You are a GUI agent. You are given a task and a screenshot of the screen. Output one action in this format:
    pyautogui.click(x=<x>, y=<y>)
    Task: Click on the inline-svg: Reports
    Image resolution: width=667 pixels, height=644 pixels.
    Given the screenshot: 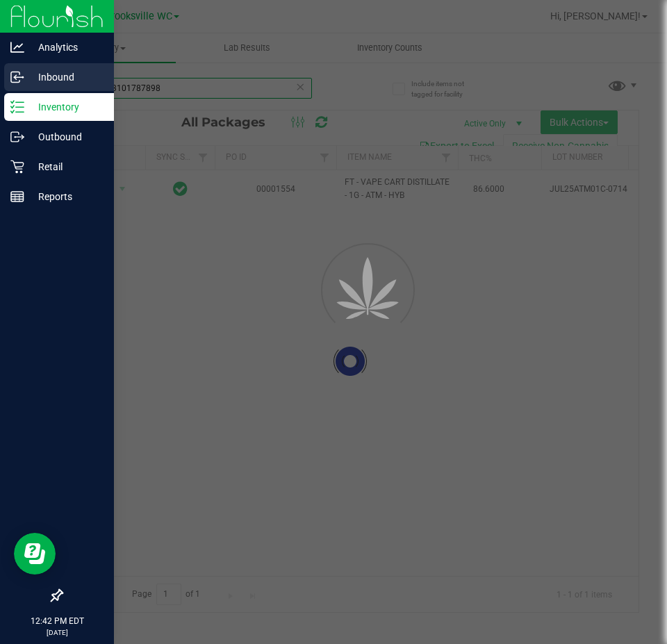 What is the action you would take?
    pyautogui.click(x=17, y=197)
    